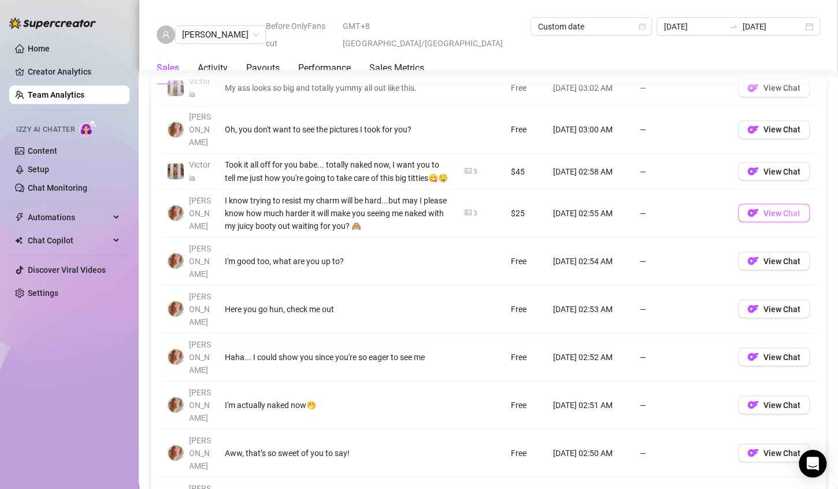 The height and width of the screenshot is (489, 838). What do you see at coordinates (694, 27) in the screenshot?
I see `input: Start date` at bounding box center [694, 27].